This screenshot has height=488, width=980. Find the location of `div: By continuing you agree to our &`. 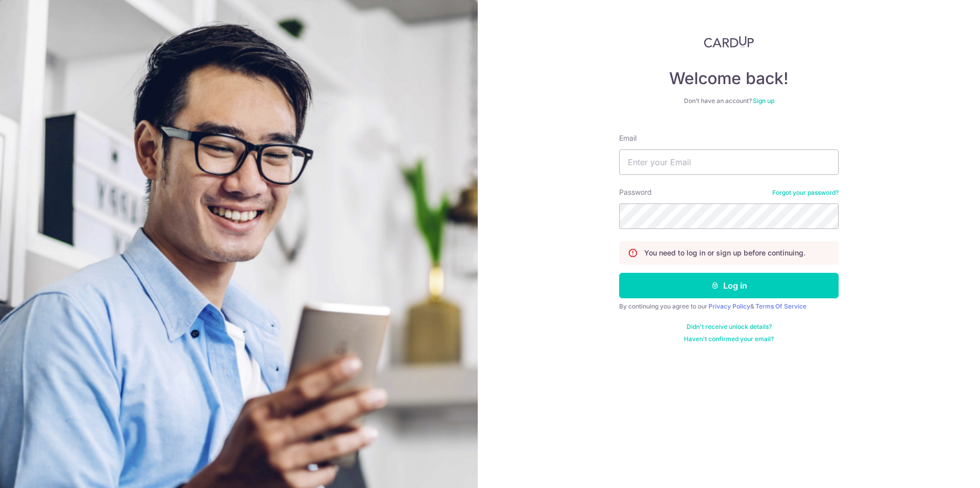

div: By continuing you agree to our & is located at coordinates (729, 306).